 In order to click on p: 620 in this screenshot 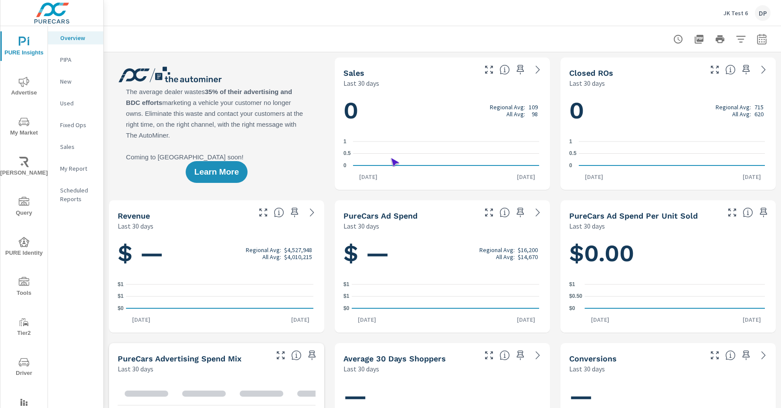, I will do `click(759, 114)`.